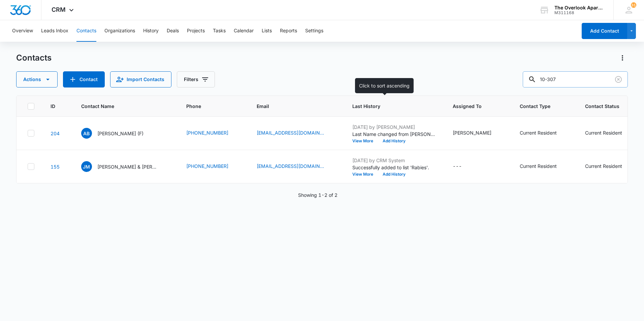  I want to click on div: account name, so click(579, 8).